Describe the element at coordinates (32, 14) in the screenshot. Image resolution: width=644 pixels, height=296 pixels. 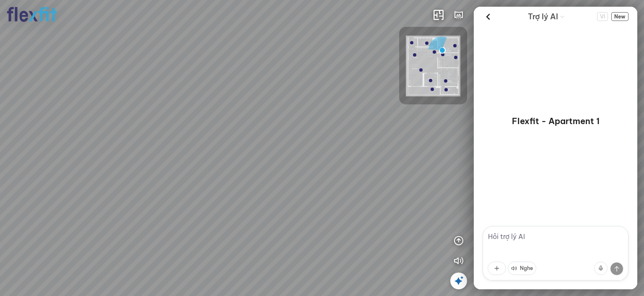
I see `img: logo` at that location.